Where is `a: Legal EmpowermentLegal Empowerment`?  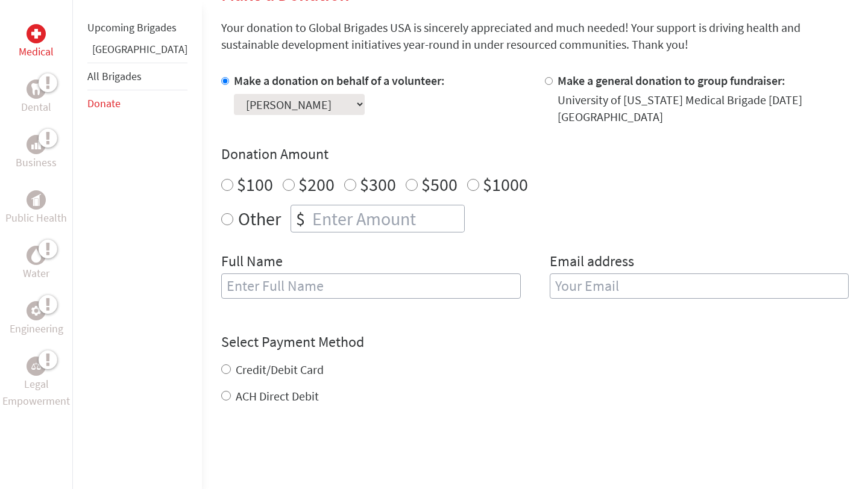 a: Legal EmpowermentLegal Empowerment is located at coordinates (36, 383).